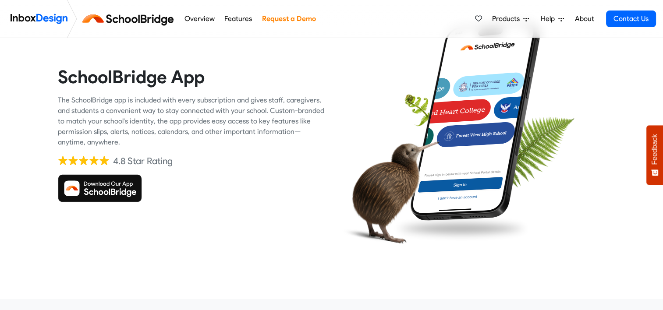 This screenshot has width=663, height=310. What do you see at coordinates (238, 19) in the screenshot?
I see `a: Features` at bounding box center [238, 19].